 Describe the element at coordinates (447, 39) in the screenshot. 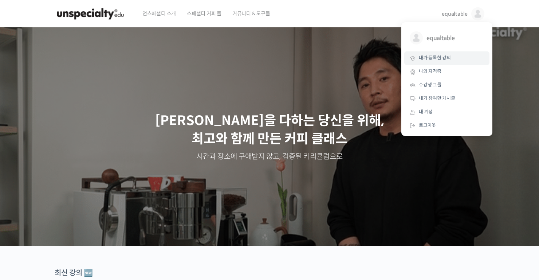

I see `a: equaltable` at that location.